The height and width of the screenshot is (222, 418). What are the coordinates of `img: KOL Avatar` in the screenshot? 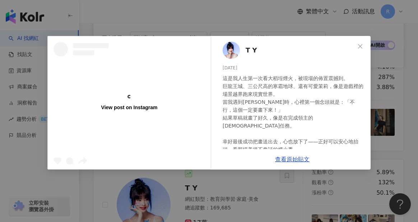 It's located at (231, 50).